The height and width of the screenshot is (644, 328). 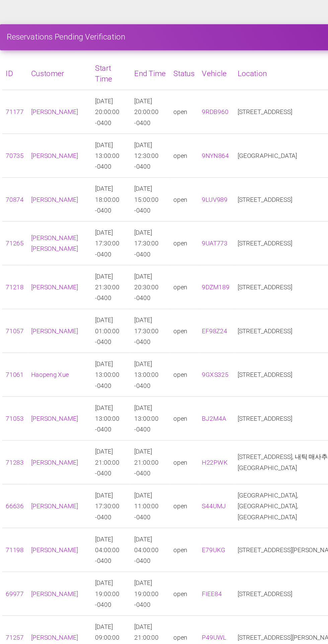 What do you see at coordinates (26, 427) in the screenshot?
I see `a: 71198` at bounding box center [26, 427].